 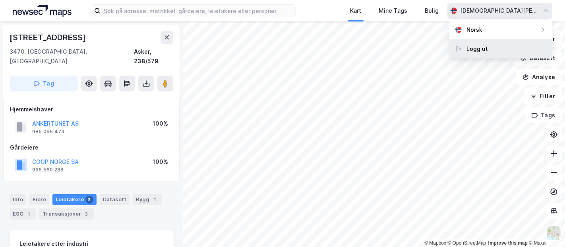 What do you see at coordinates (23, 214) in the screenshot?
I see `div: ESG` at bounding box center [23, 214].